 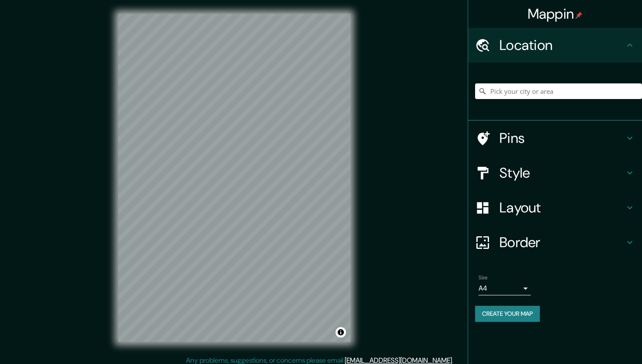 What do you see at coordinates (555, 14) in the screenshot?
I see `h4: Mappin` at bounding box center [555, 14].